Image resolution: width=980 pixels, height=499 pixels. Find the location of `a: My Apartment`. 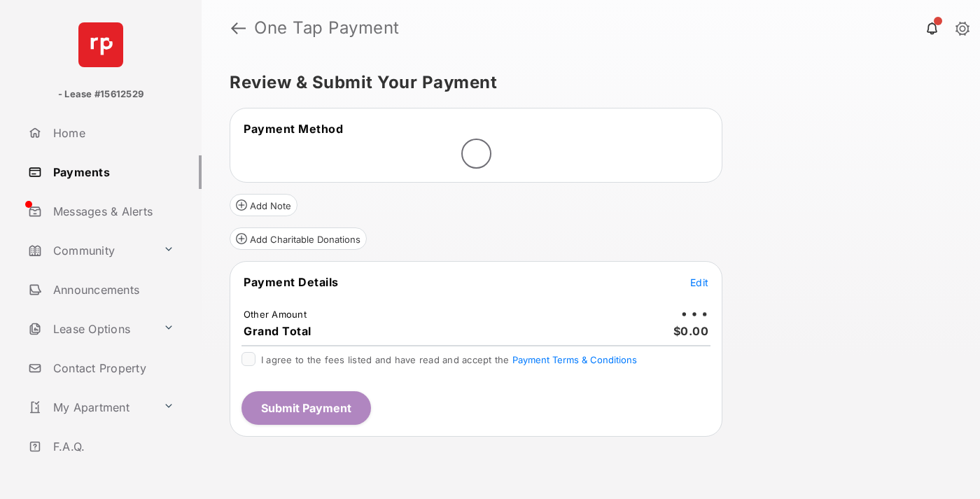

a: My Apartment is located at coordinates (89, 408).